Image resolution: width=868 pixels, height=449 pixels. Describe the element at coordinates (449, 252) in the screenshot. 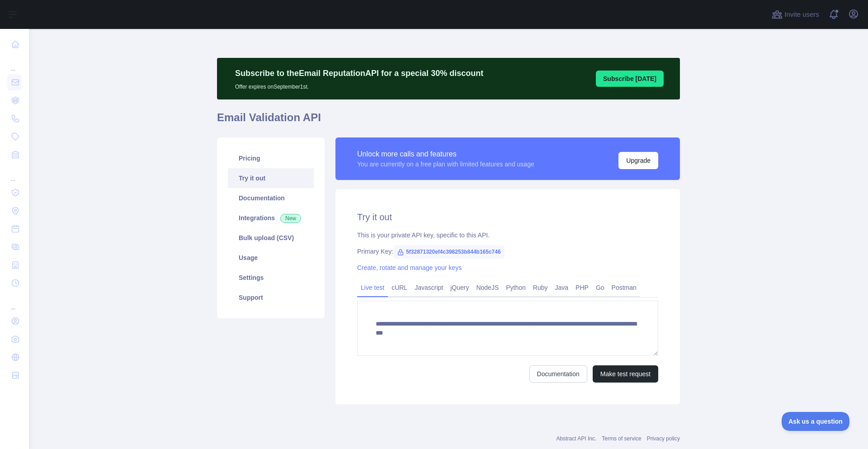

I see `span: 5f32871320ef4c398253b844b165c746` at that location.